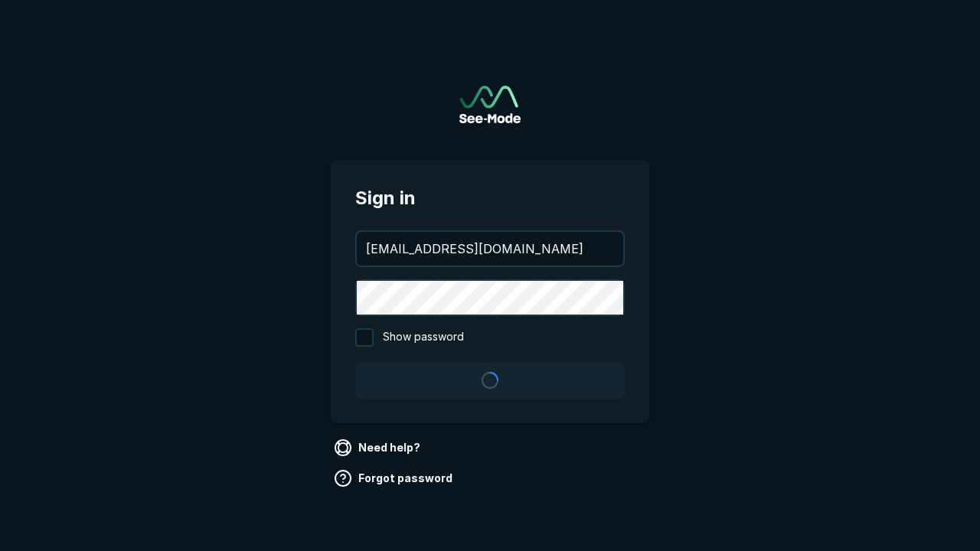 This screenshot has width=980, height=551. I want to click on input: your@email.com, so click(490, 249).